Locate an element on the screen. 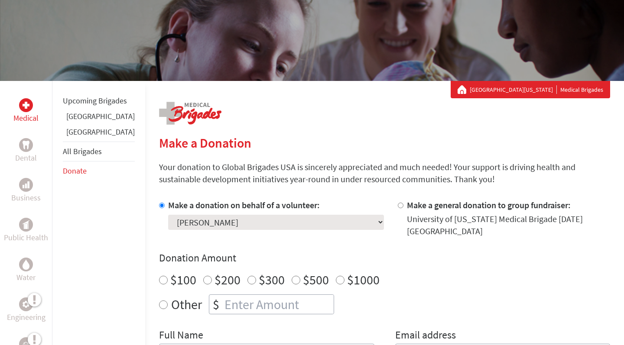 This screenshot has height=345, width=624. p: Dental is located at coordinates (26, 158).